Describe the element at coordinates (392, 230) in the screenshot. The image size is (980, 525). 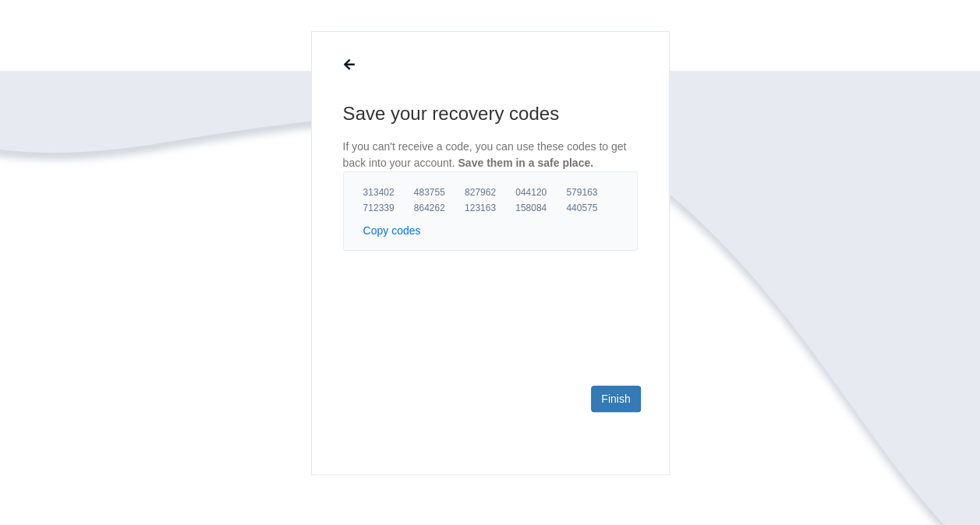
I see `button: Copy codes` at that location.